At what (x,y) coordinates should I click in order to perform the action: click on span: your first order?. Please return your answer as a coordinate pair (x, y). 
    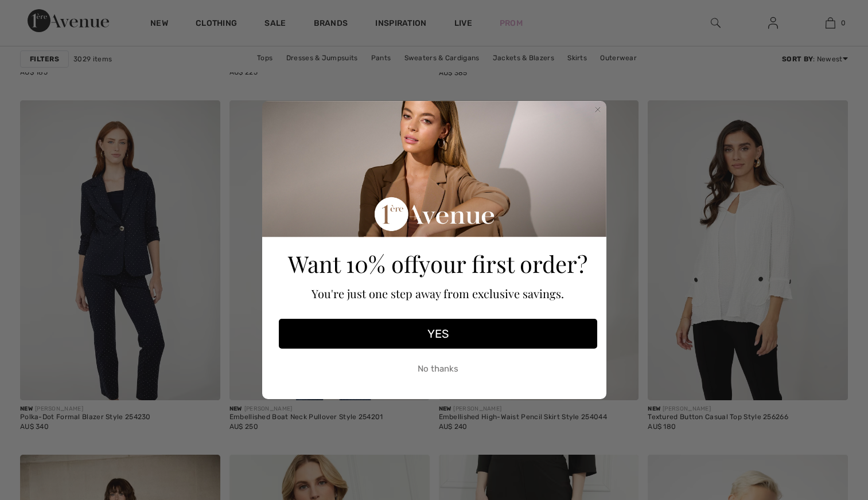
    Looking at the image, I should click on (503, 263).